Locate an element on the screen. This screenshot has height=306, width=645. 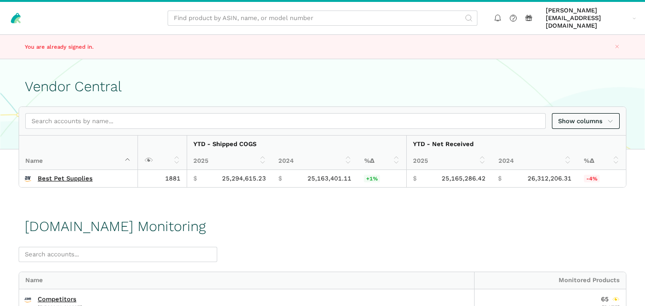
a: Show columns is located at coordinates (586, 121).